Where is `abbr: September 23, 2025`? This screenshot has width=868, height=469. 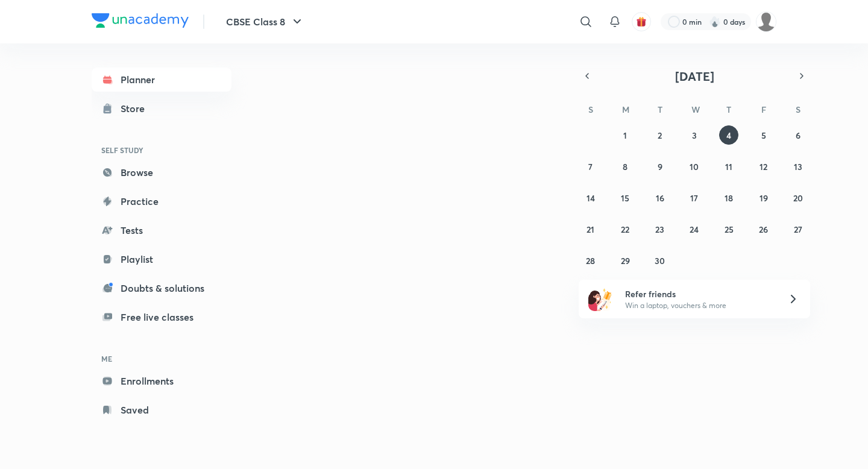
abbr: September 23, 2025 is located at coordinates (659, 229).